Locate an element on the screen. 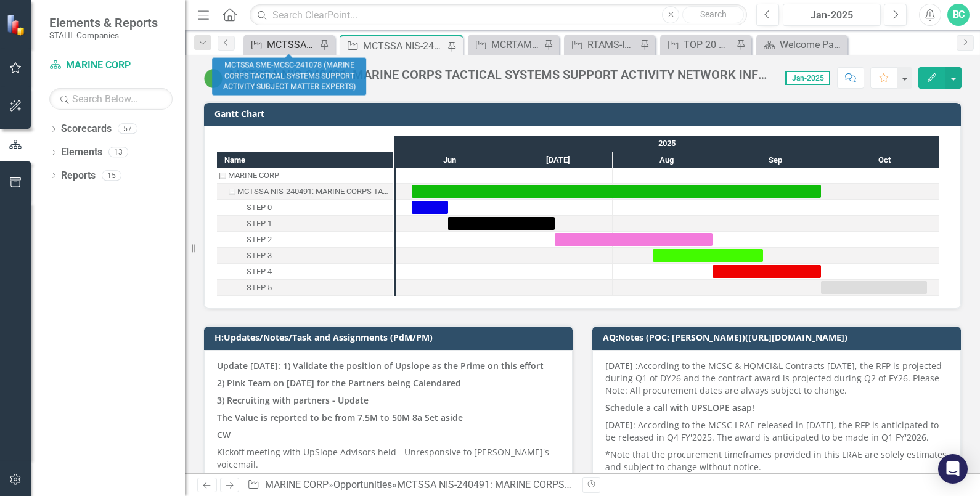  div: Open Intercom Messenger is located at coordinates (953, 469).